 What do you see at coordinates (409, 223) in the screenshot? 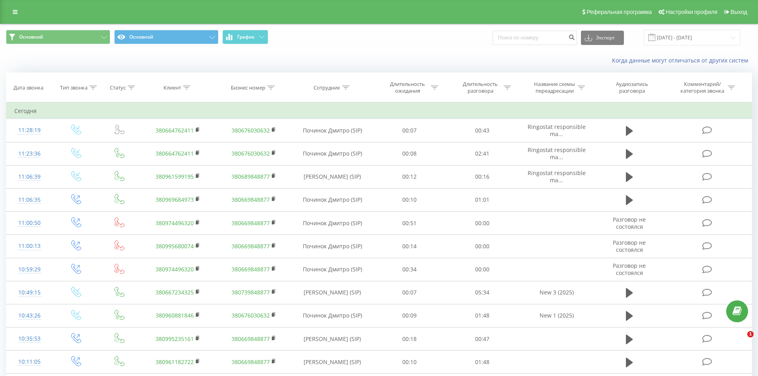
I see `td: 00:51` at bounding box center [409, 223].